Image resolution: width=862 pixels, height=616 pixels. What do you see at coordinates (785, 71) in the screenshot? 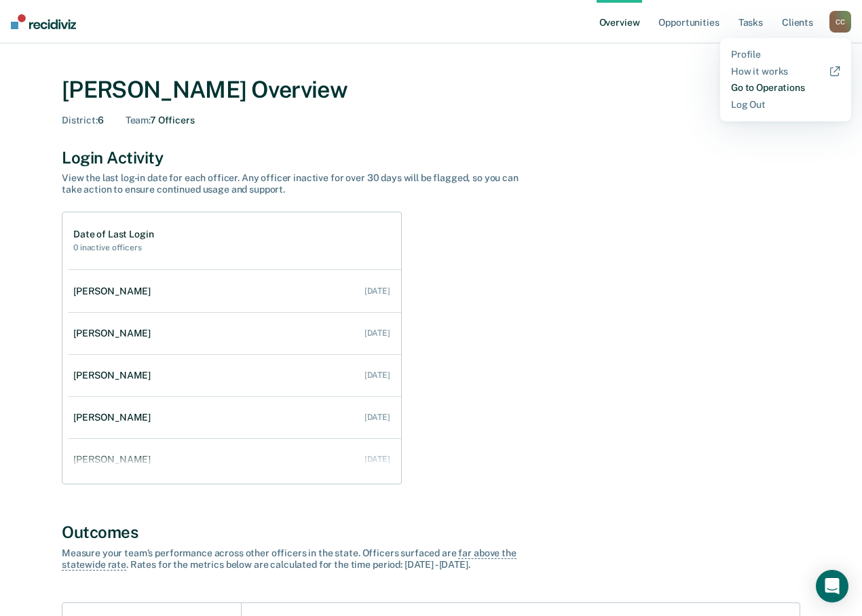
I see `a: How it works` at bounding box center [785, 71].